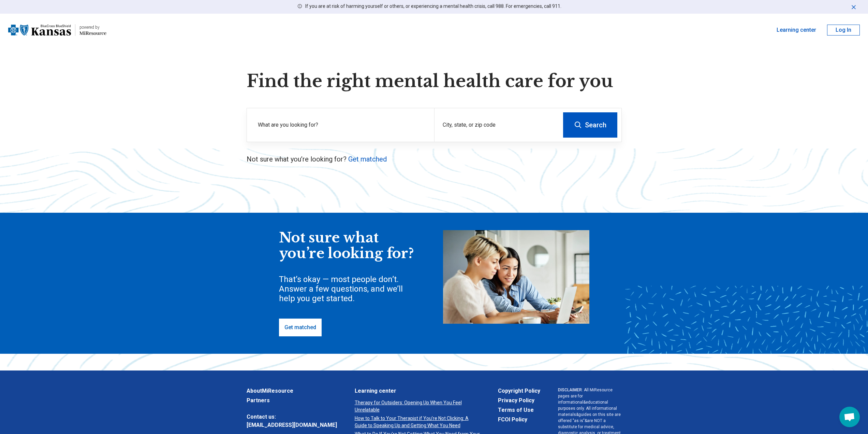 Image resolution: width=868 pixels, height=434 pixels. Describe the element at coordinates (590, 125) in the screenshot. I see `button: Search` at that location.